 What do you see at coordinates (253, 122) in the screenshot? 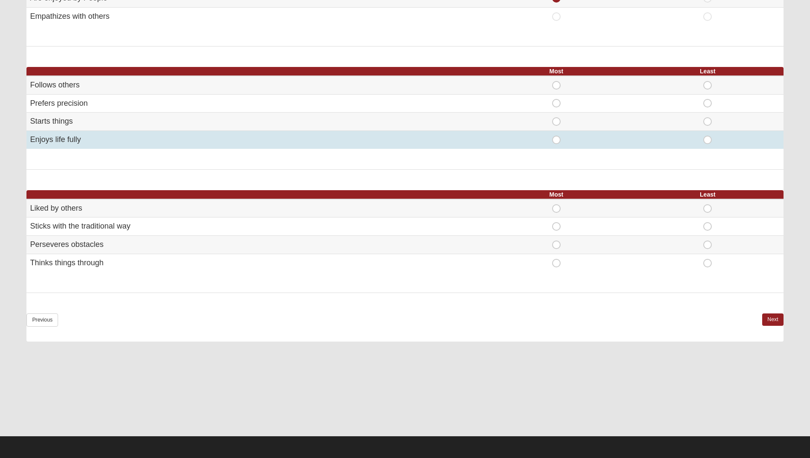
I see `td: Starts things` at bounding box center [253, 122].